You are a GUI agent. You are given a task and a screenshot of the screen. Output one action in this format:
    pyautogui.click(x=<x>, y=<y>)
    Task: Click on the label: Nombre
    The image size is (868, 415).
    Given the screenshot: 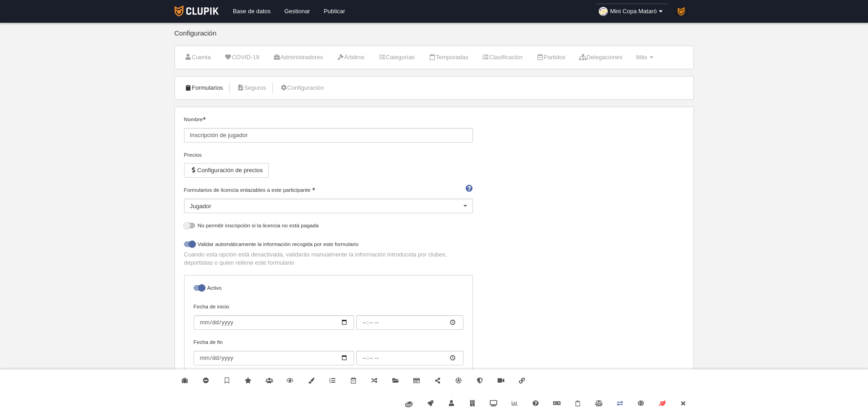 What is the action you would take?
    pyautogui.click(x=329, y=129)
    